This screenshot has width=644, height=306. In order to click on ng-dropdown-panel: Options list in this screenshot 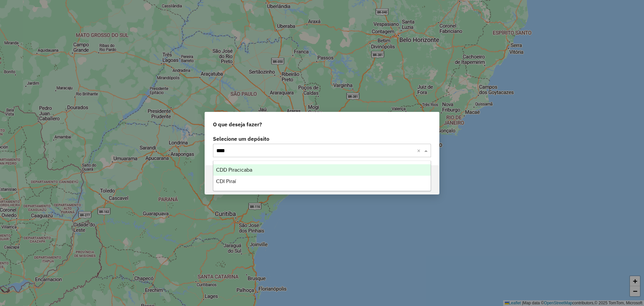, I will do `click(322, 175)`.